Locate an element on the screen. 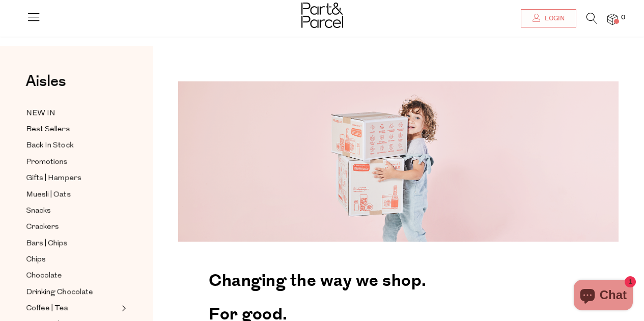  a: 0 is located at coordinates (612, 19).